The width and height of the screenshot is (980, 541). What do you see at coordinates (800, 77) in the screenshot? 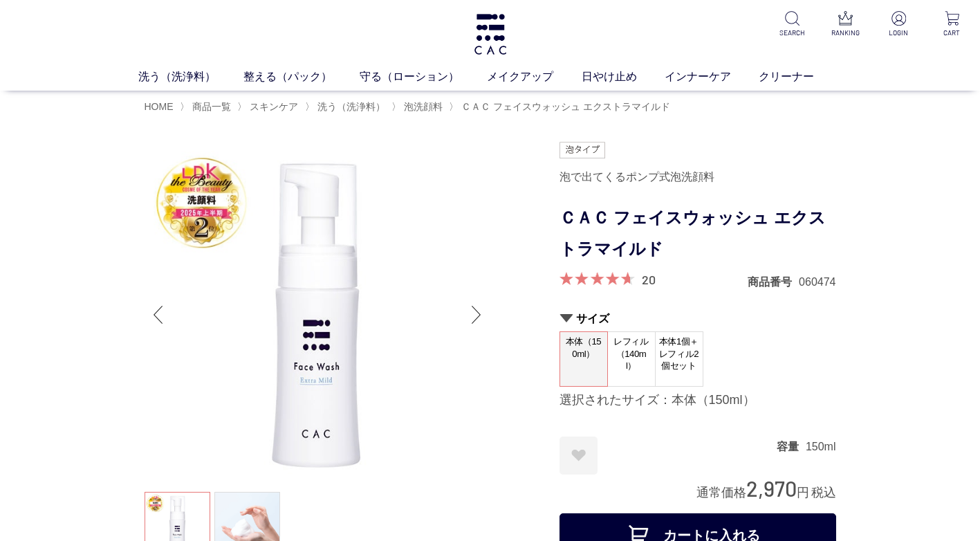
I see `a: クリーナー` at bounding box center [800, 77].